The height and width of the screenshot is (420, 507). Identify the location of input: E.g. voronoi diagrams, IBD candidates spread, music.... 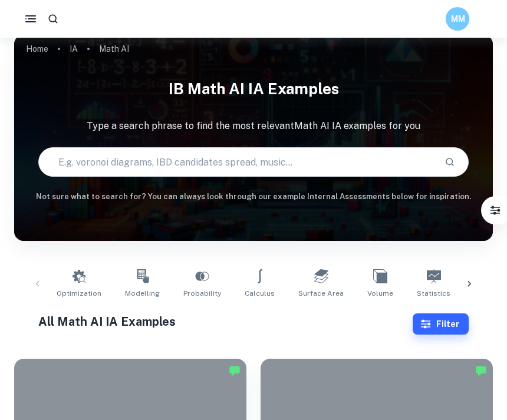
(237, 162).